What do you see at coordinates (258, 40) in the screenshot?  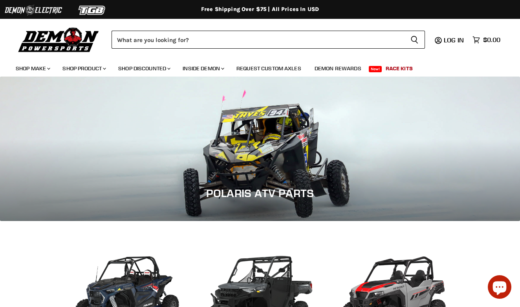 I see `input: Search` at bounding box center [258, 40].